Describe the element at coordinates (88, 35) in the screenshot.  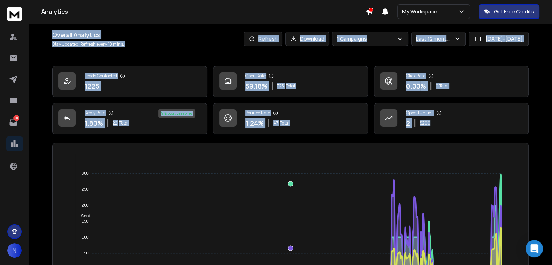
I see `h1: Overall Analytics` at that location.